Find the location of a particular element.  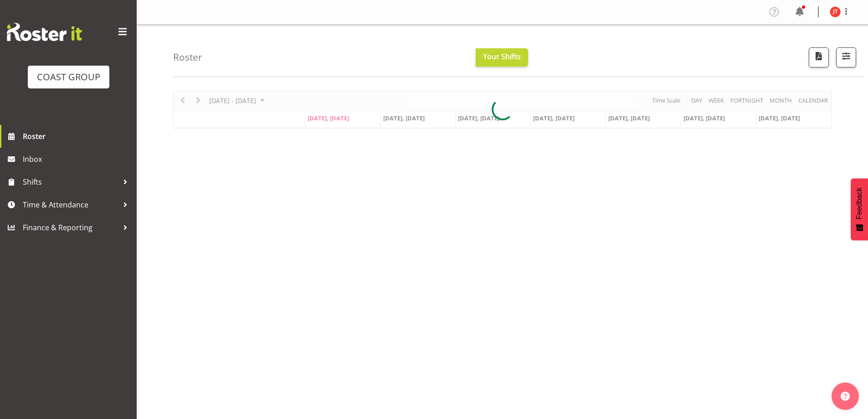

button: Filter Shifts is located at coordinates (846, 57).